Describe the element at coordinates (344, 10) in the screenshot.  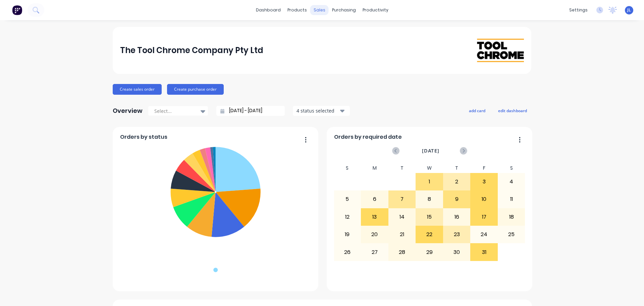
I see `div: purchasing` at that location.